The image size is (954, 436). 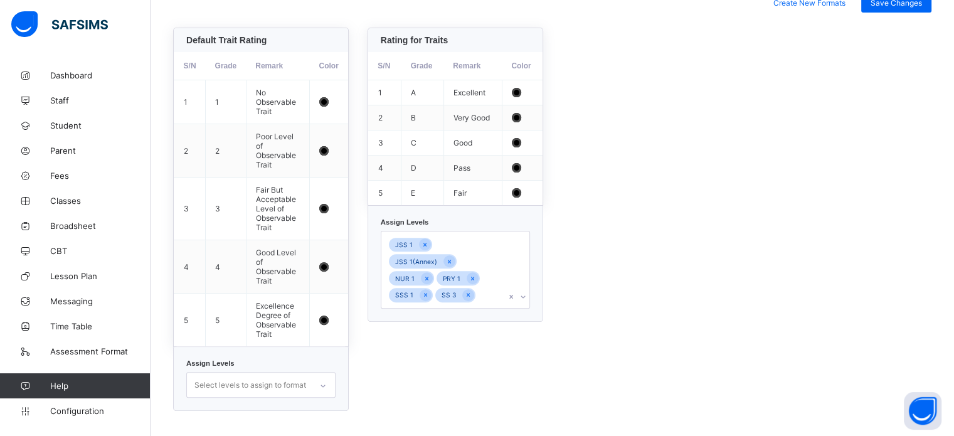 I want to click on span: Assessment Format, so click(x=100, y=351).